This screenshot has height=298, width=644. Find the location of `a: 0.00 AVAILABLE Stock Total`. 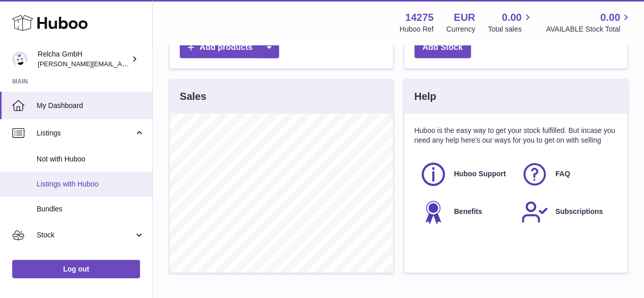

a: 0.00 AVAILABLE Stock Total is located at coordinates (589, 22).